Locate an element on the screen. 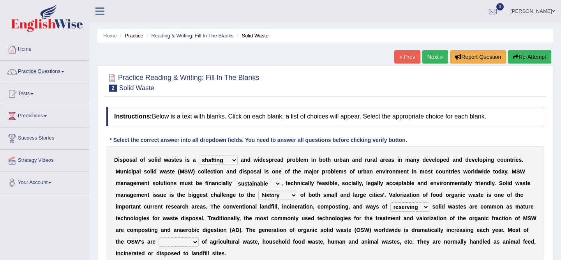 The image size is (561, 260). b: Instructions: is located at coordinates (133, 116).